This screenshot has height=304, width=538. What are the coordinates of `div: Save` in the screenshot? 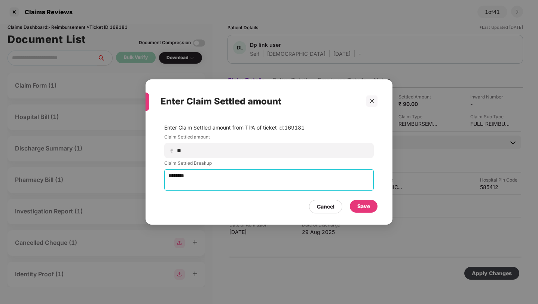 It's located at (364, 206).